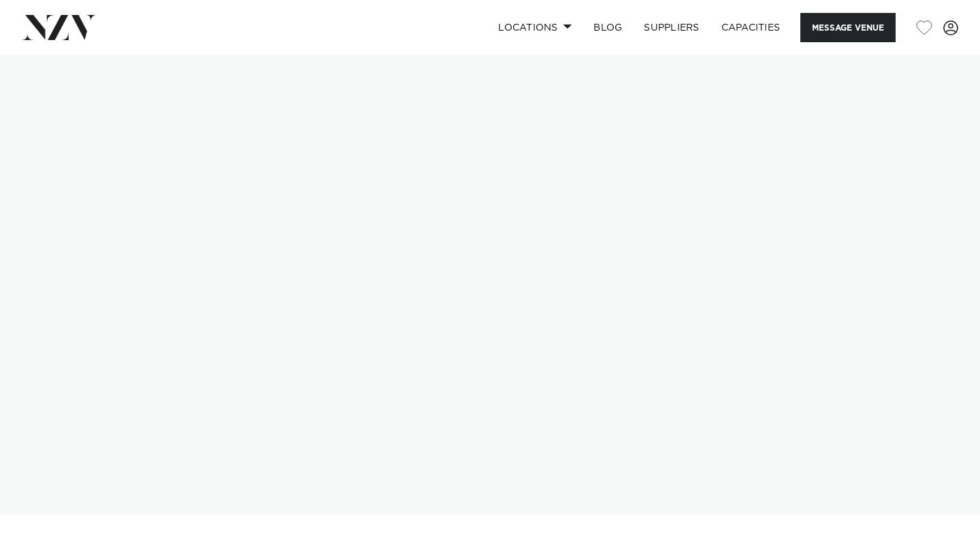 The height and width of the screenshot is (541, 980). Describe the element at coordinates (848, 27) in the screenshot. I see `button: Message Venue` at that location.